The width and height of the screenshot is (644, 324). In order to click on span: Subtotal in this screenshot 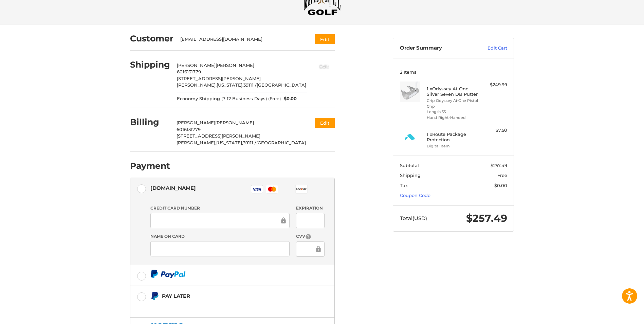, I will do `click(409, 165)`.